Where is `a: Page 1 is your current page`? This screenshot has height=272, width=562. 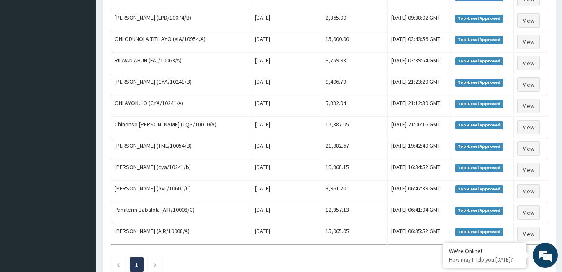 a: Page 1 is your current page is located at coordinates (136, 265).